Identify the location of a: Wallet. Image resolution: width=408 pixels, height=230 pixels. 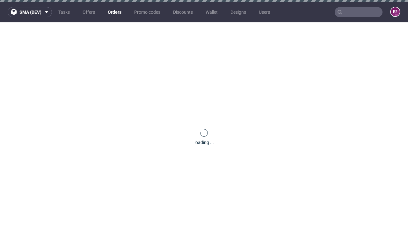
(212, 12).